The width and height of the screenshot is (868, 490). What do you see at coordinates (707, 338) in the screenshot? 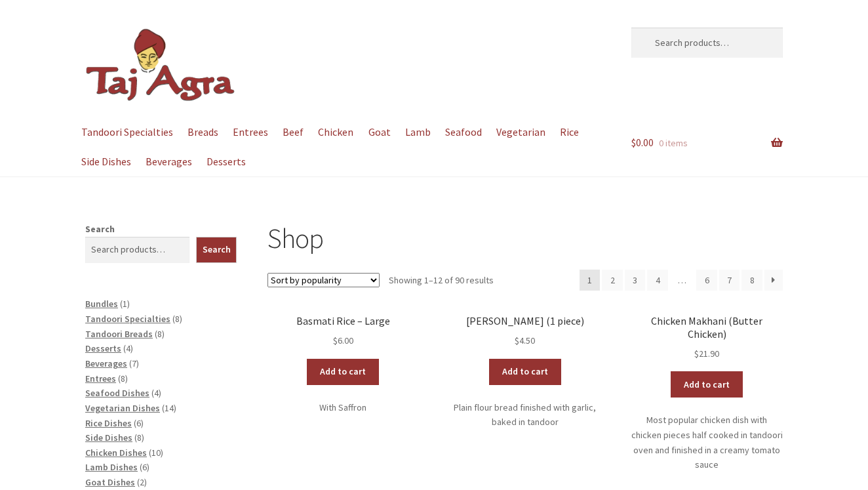
I see `a: Chicken Makhani (Butter Chicken) $21.90` at bounding box center [707, 338].